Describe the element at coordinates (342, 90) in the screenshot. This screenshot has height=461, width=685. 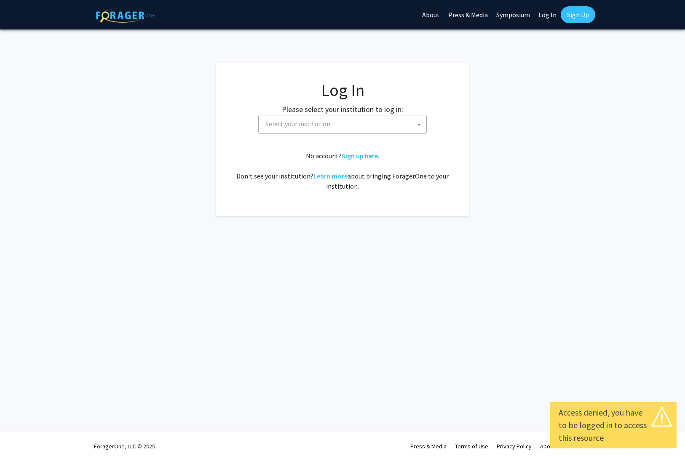
I see `h1: Log In` at that location.